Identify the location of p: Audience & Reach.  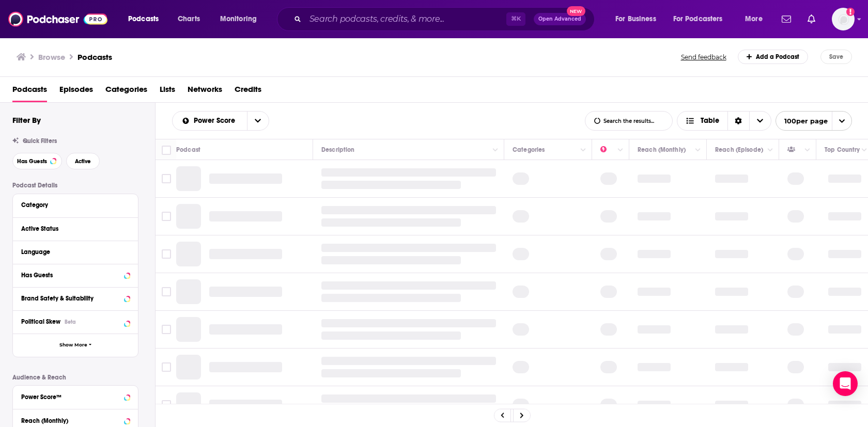
(75, 378).